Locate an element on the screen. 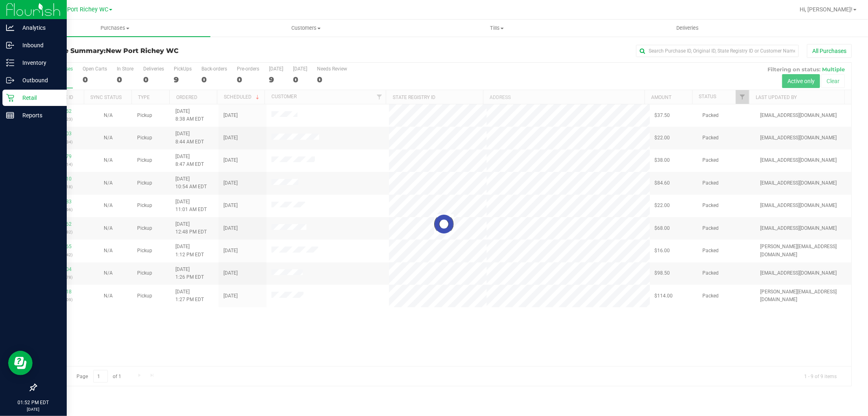 The image size is (868, 416). a: Customers is located at coordinates (306, 28).